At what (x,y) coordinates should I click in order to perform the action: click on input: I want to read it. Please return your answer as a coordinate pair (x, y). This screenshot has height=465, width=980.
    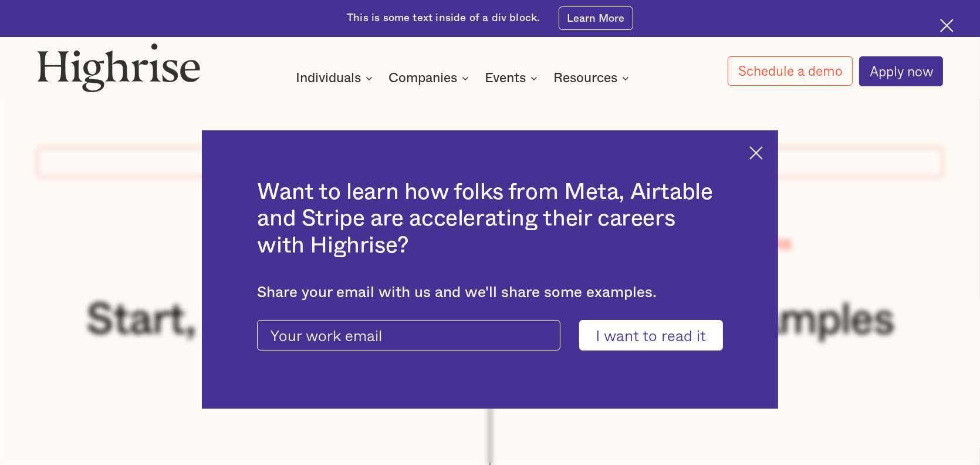
    Looking at the image, I should click on (651, 335).